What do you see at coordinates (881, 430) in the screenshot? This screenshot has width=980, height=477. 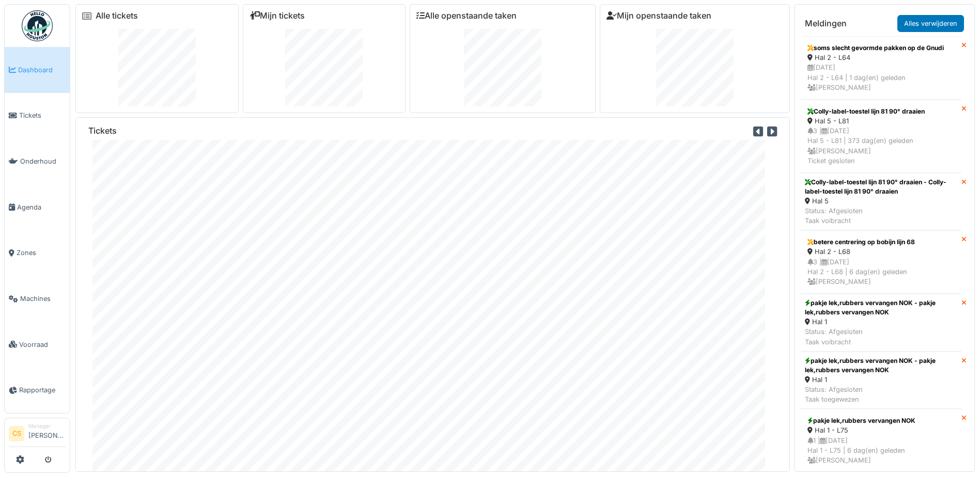 I see `div: Hal 1 - L75` at bounding box center [881, 430].